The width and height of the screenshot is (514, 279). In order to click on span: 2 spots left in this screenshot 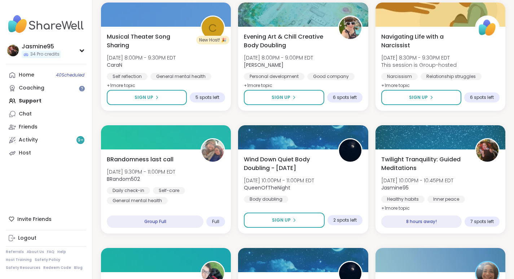, I will do `click(345, 220)`.